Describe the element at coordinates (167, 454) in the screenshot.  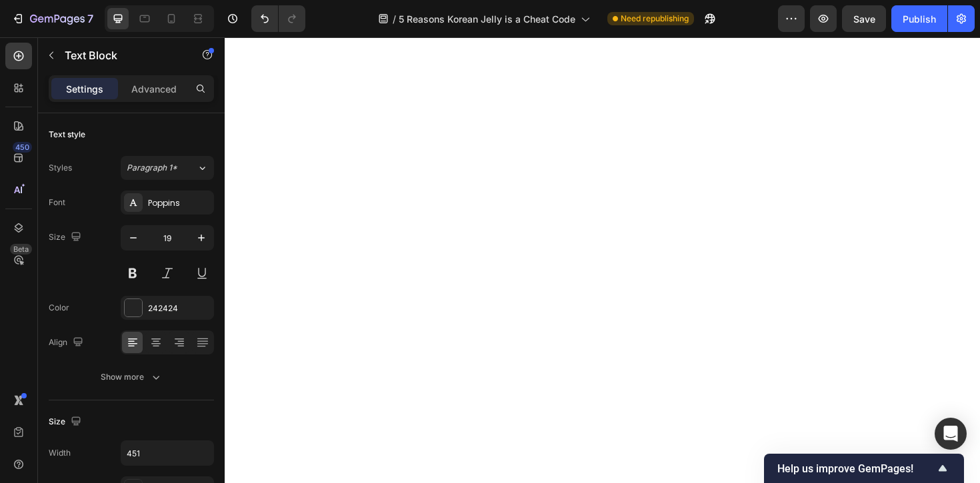
I see `input: Auto` at that location.